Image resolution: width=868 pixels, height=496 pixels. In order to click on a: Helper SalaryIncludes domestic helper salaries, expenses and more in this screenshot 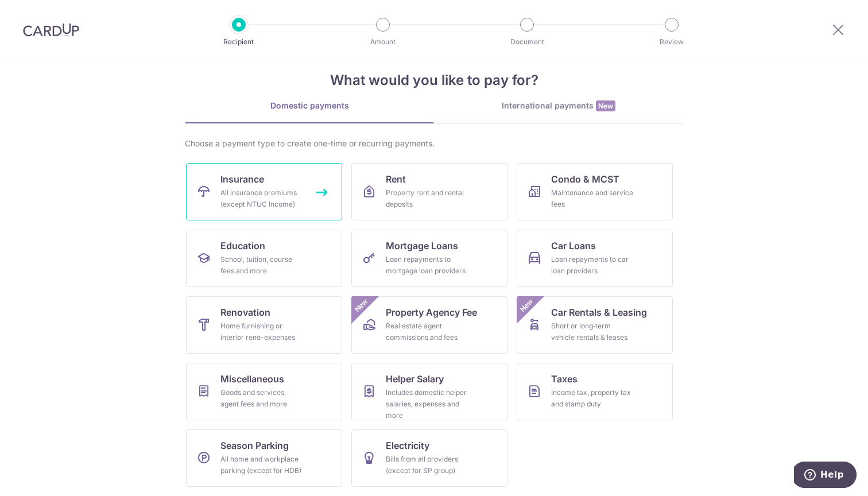, I will do `click(429, 391)`.